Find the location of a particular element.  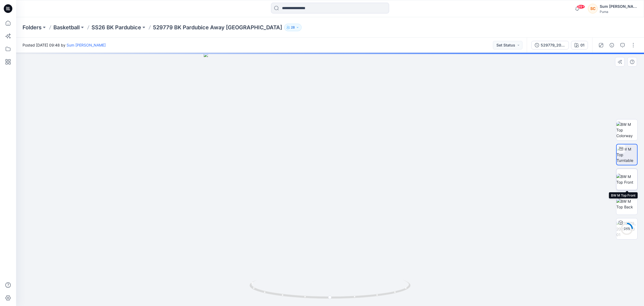

div: 24 % is located at coordinates (627, 229).